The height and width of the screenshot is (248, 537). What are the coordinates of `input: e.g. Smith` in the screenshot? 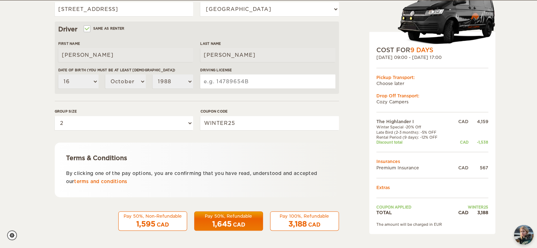 It's located at (268, 55).